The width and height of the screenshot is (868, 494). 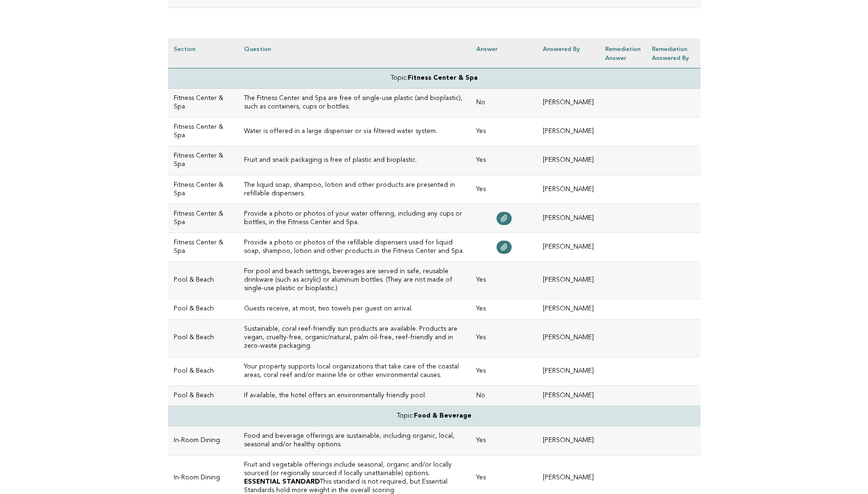 I want to click on h3: If available, the hotel offers an environmentally friendly pool., so click(x=354, y=396).